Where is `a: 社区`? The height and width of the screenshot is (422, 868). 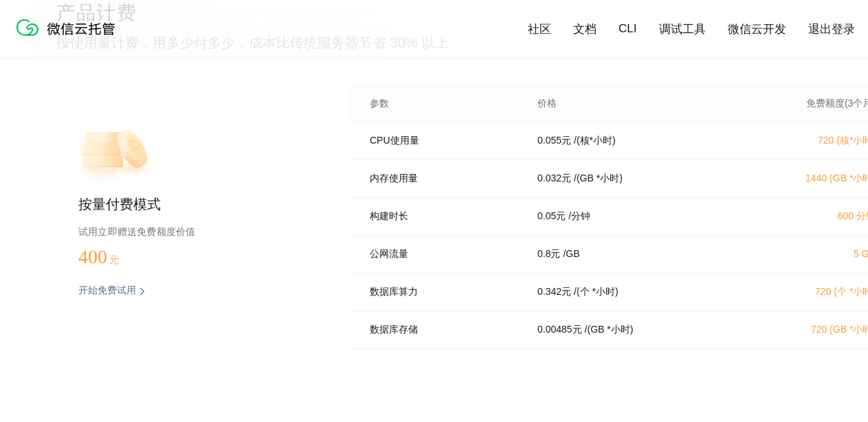 a: 社区 is located at coordinates (539, 28).